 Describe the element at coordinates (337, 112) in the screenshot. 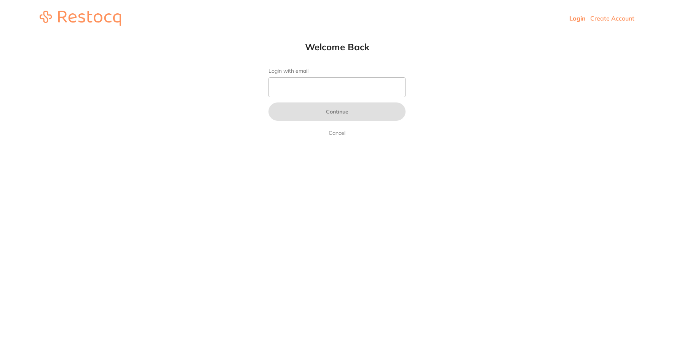

I see `button: Continue` at that location.